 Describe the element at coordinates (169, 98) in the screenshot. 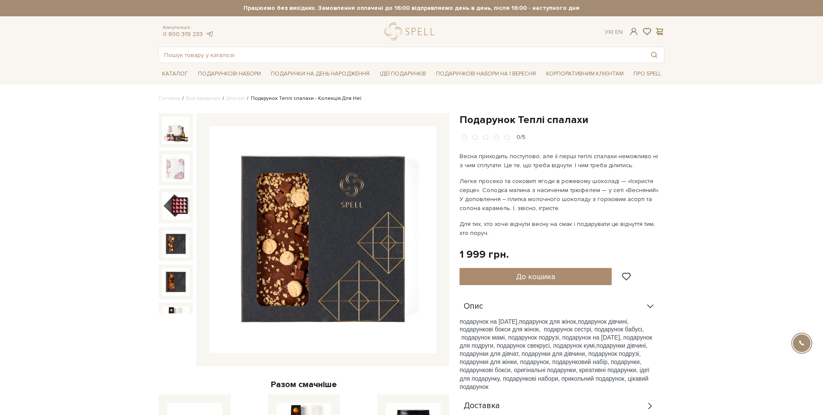

I see `a: Головна` at that location.